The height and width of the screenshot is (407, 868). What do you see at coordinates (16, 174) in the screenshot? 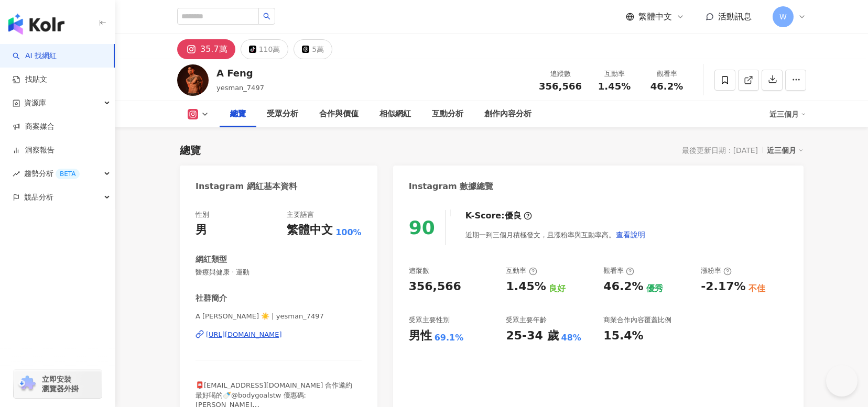
I see `span: rise` at bounding box center [16, 174].